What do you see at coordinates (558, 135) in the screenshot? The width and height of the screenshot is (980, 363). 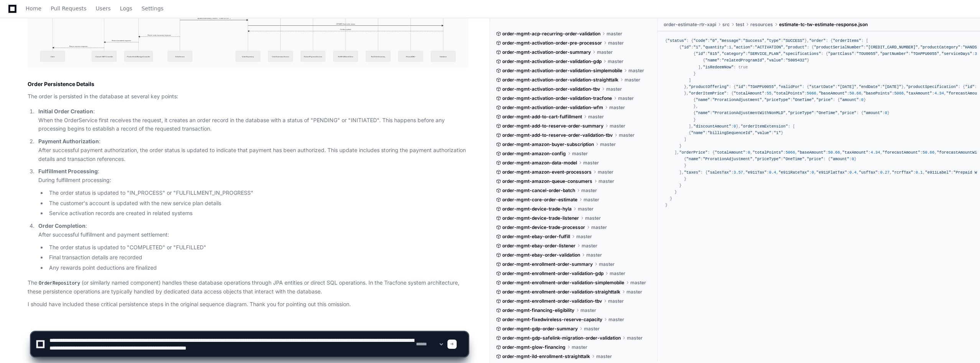 I see `span: order-mgmt-add-to-reserve-order-validation-tbv` at bounding box center [558, 135].